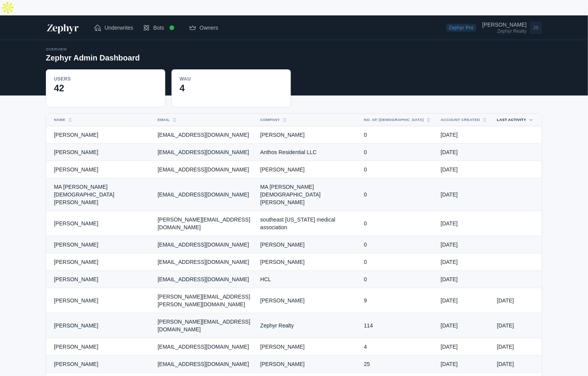  I want to click on span: Zephyr Pro, so click(462, 28).